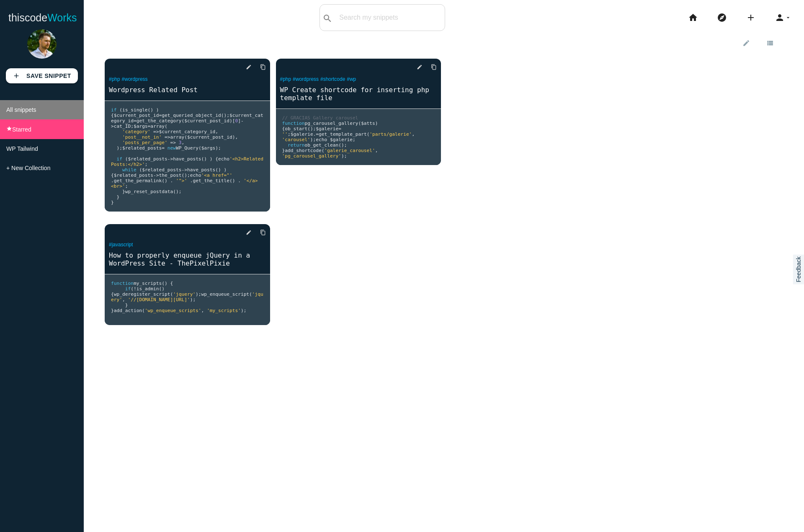 The width and height of the screenshot is (804, 532). What do you see at coordinates (722, 17) in the screenshot?
I see `i: explore` at bounding box center [722, 17].